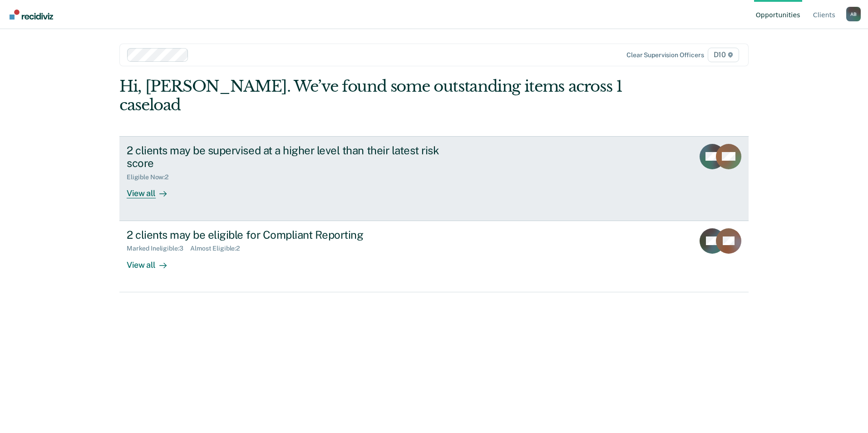  What do you see at coordinates (853, 14) in the screenshot?
I see `button: Profile dropdown button` at bounding box center [853, 14].